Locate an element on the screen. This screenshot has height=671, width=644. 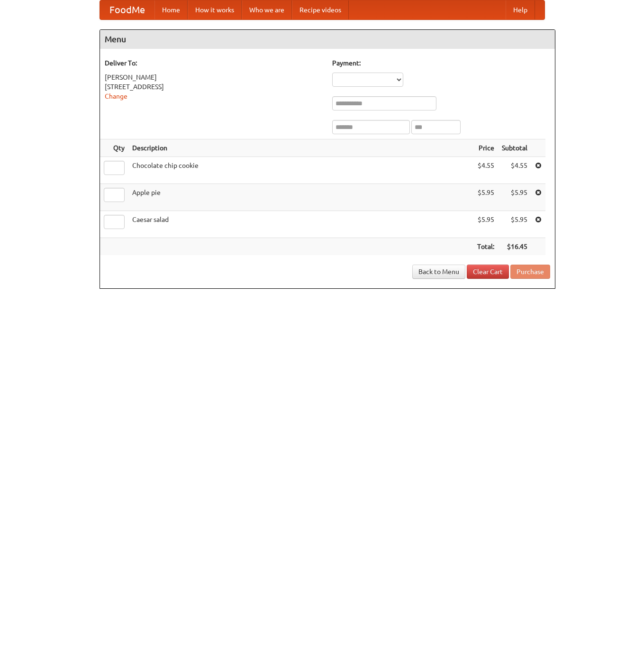
a: How it works is located at coordinates (215, 10).